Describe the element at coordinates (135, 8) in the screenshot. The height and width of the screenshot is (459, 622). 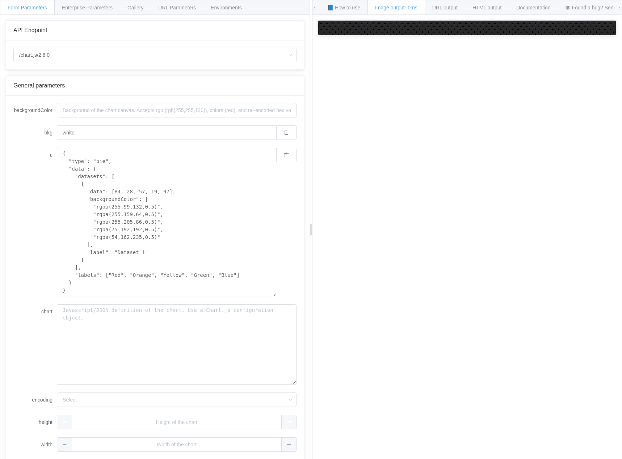
I see `span: Gallery` at that location.